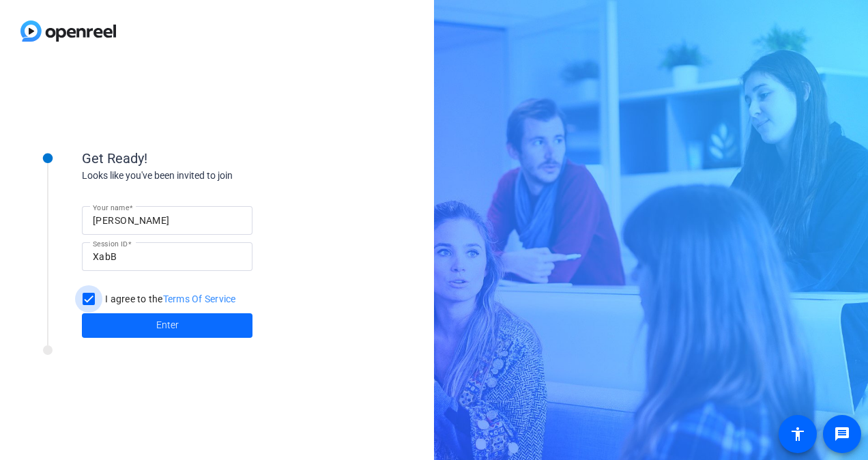 Image resolution: width=868 pixels, height=460 pixels. Describe the element at coordinates (111, 207) in the screenshot. I see `mat-label: Your name` at that location.